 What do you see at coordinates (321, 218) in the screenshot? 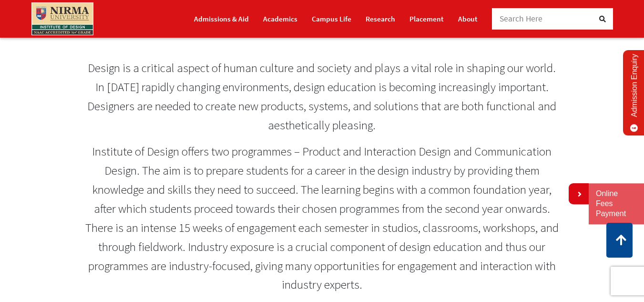
I see `p: Institute of Design offers two programmes – Product and Interaction Design and Communication Desi...` at bounding box center [321, 218].